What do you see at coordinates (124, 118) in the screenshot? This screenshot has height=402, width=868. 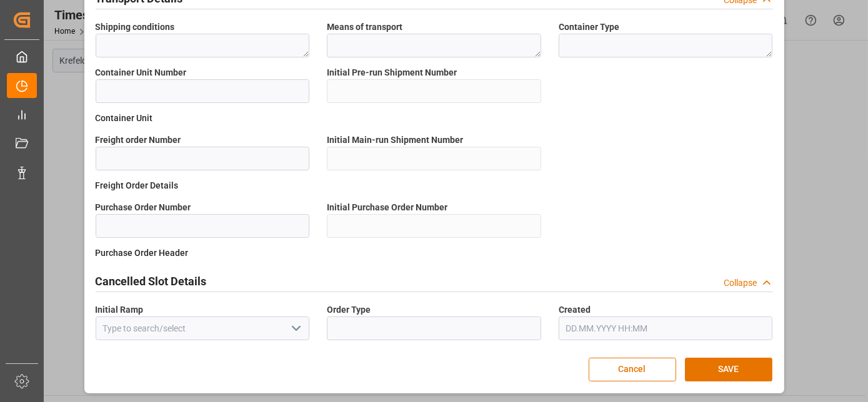 I see `span: Container Unit` at bounding box center [124, 118].